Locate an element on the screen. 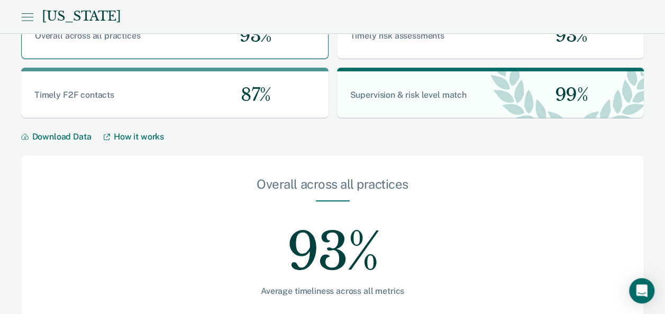  span: 99% is located at coordinates (566, 95).